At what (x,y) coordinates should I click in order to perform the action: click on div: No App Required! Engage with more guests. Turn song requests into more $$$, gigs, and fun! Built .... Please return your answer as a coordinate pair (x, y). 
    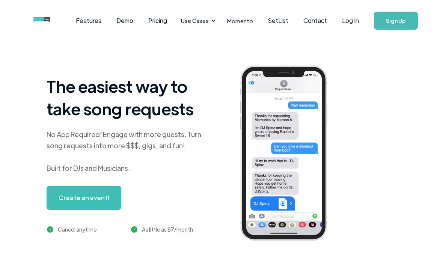
    Looking at the image, I should click on (129, 151).